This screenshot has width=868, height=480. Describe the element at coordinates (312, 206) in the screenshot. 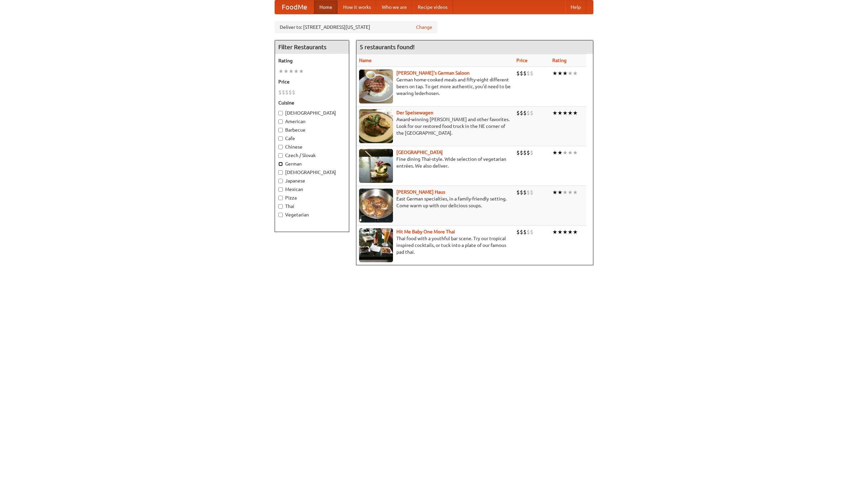

I see `label: Thai` at that location.